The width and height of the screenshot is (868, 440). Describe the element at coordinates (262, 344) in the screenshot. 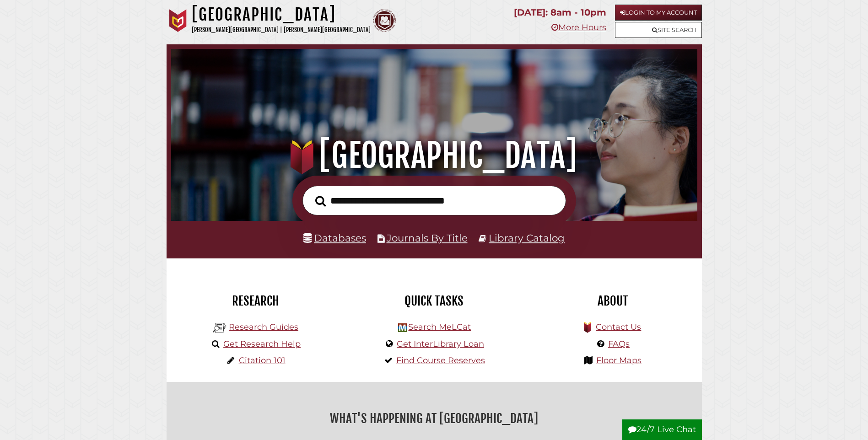

I see `a: Get Research Help` at that location.